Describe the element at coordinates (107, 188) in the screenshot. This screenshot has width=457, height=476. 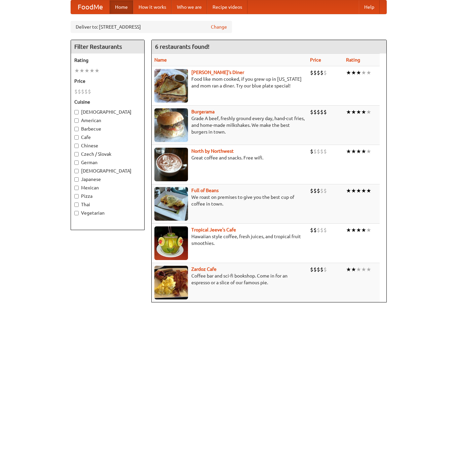
I see `label: Mexican` at that location.